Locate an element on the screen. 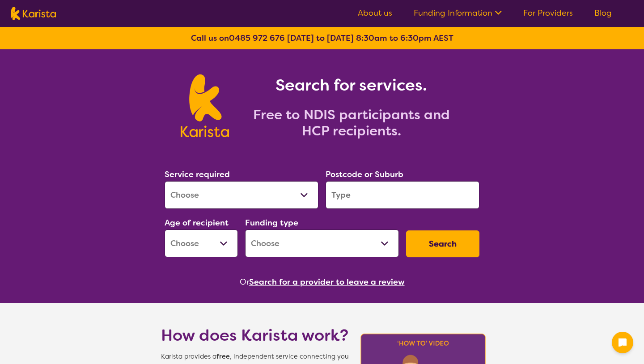  label: Service required is located at coordinates (197, 174).